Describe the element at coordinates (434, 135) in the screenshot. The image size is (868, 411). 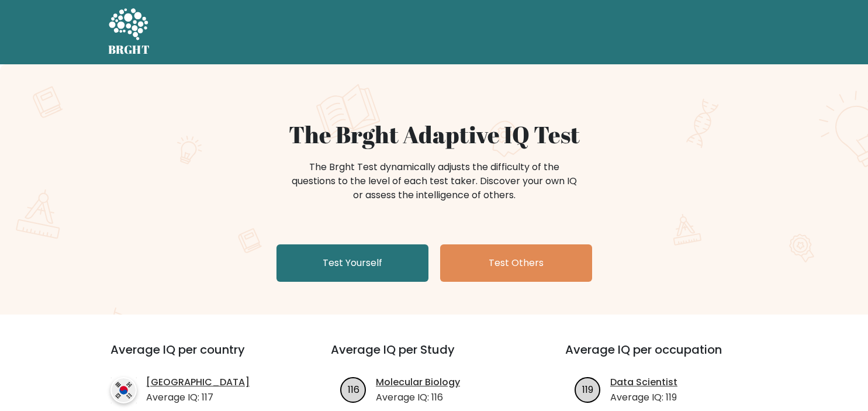
I see `h1: The Brght Adaptive IQ Test` at that location.